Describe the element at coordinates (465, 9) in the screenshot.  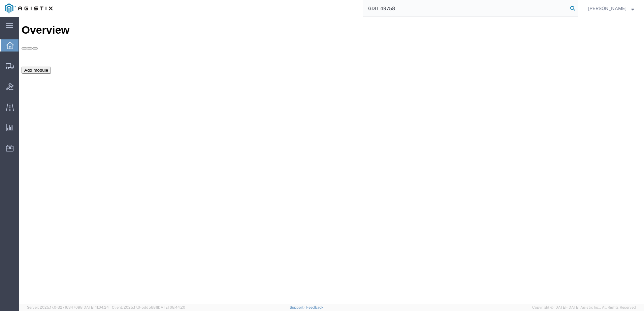
I see `input: Search for shipment number, reference number` at that location.